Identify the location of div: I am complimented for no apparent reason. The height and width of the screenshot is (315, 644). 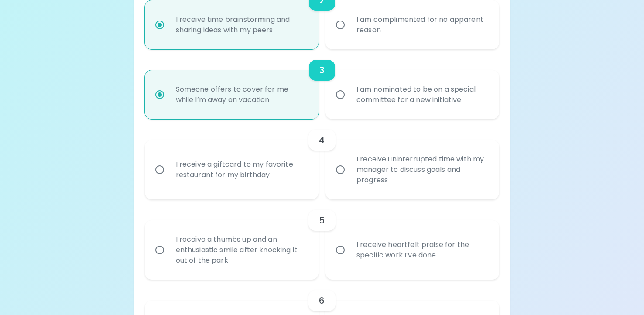
(422, 25).